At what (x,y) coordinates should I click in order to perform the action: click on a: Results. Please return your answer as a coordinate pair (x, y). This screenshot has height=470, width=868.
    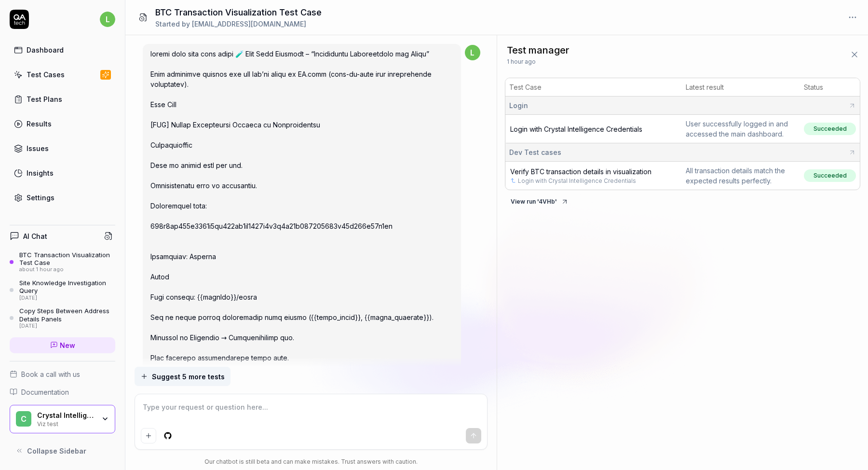
    Looking at the image, I should click on (62, 123).